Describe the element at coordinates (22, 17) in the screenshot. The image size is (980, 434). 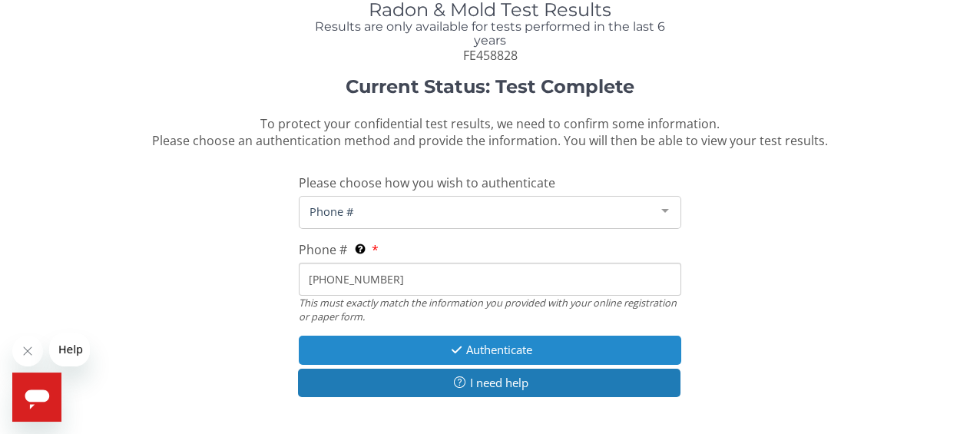
I see `span: Help` at that location.